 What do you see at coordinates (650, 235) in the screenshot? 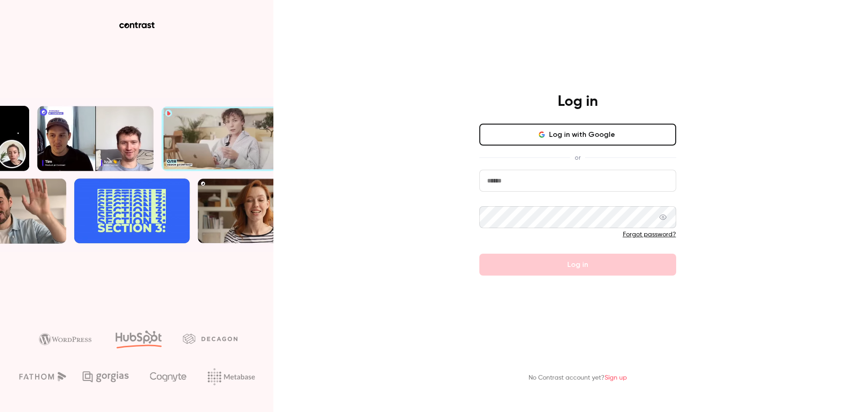
I see `a: Forgot password?` at bounding box center [650, 235].